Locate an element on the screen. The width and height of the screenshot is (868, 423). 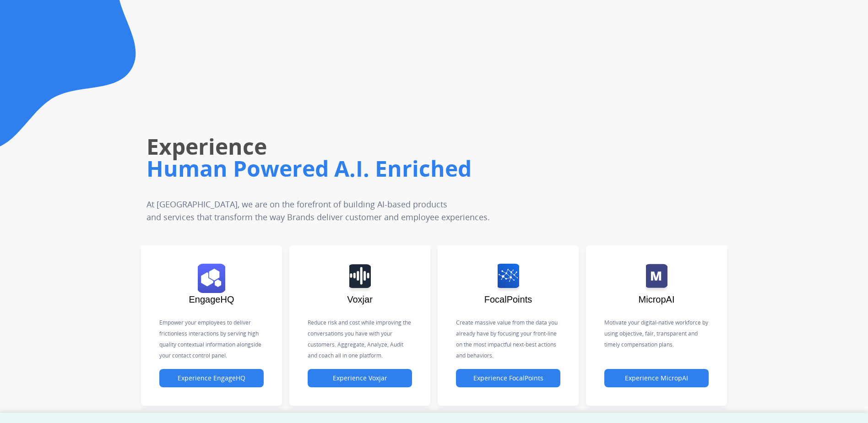
p: Empower your employees to deliver frictionless interactions by serving high quality contextual in... is located at coordinates (211, 339).